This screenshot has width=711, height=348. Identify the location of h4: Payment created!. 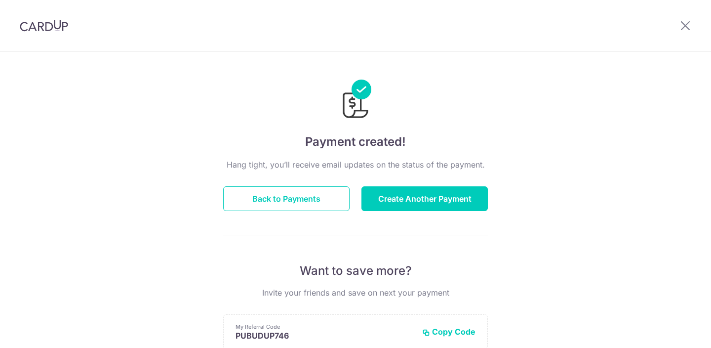
(355, 142).